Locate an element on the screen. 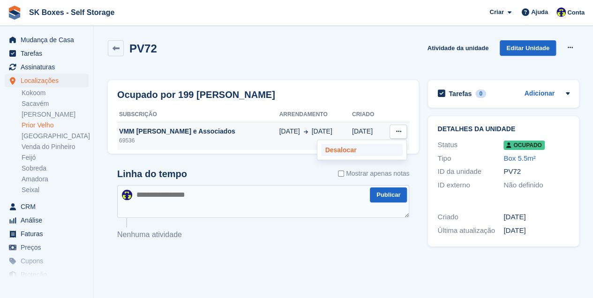  div: Não definido is located at coordinates (536, 185).